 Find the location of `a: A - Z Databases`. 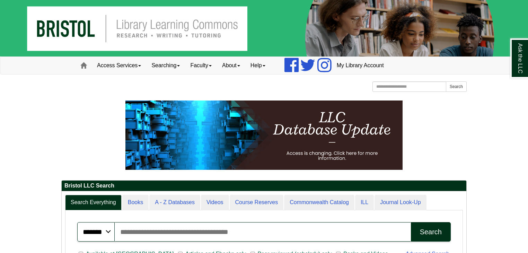

a: A - Z Databases is located at coordinates (175, 202).